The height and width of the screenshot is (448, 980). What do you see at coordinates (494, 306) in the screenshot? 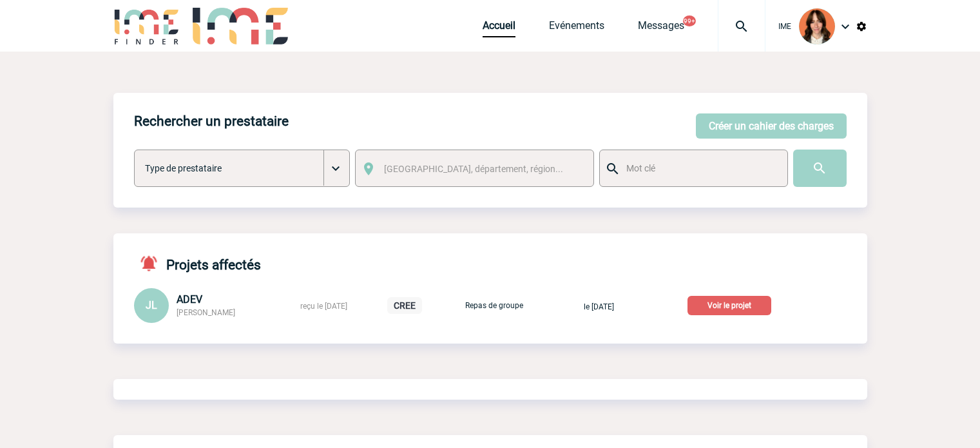
I see `p: Repas de groupe` at bounding box center [494, 306].